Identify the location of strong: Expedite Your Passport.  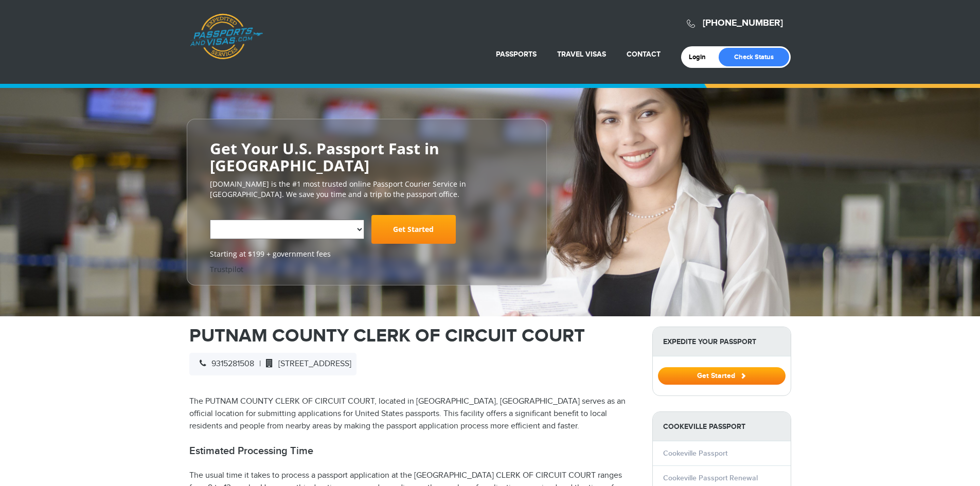
(721, 342).